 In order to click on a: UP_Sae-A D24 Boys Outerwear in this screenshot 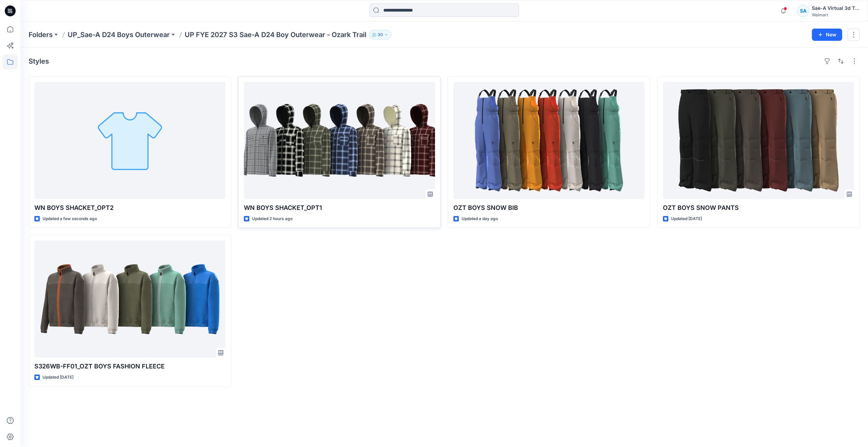, I will do `click(119, 34)`.